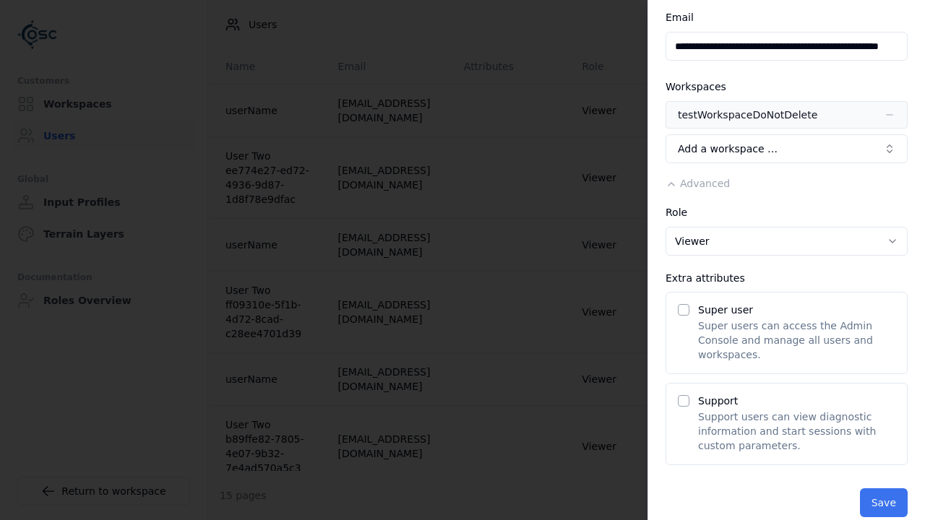  Describe the element at coordinates (718, 401) in the screenshot. I see `label: Support` at that location.